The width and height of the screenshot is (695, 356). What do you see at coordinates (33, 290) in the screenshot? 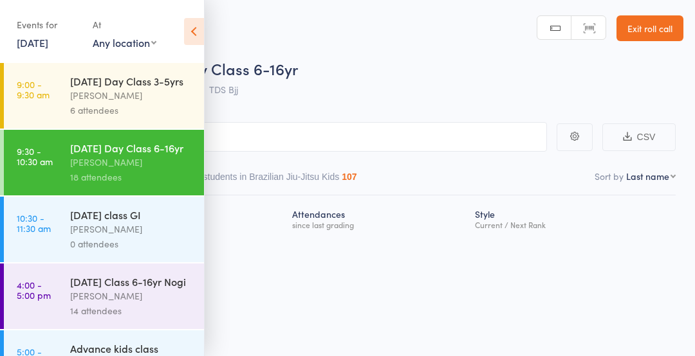
I see `time: 4:00 - 5:00 pm` at bounding box center [33, 290].